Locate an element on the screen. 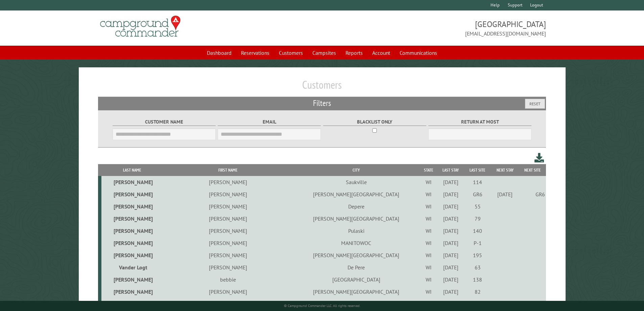 This screenshot has height=311, width=644. a: Communications is located at coordinates (418, 53).